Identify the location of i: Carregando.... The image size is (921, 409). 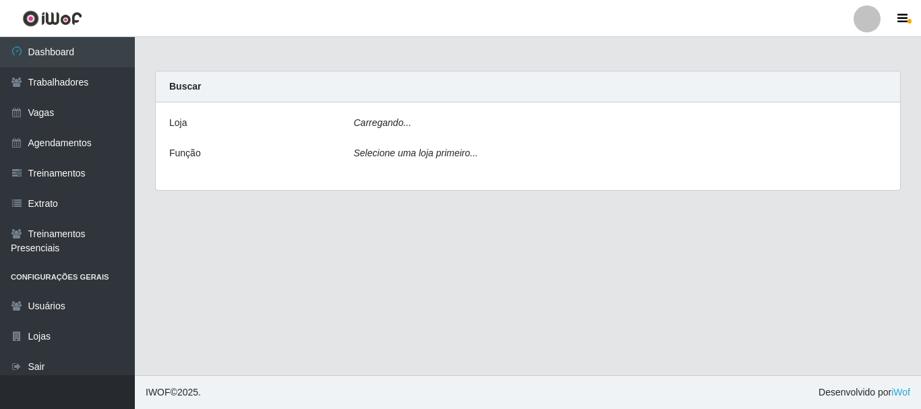
(383, 123).